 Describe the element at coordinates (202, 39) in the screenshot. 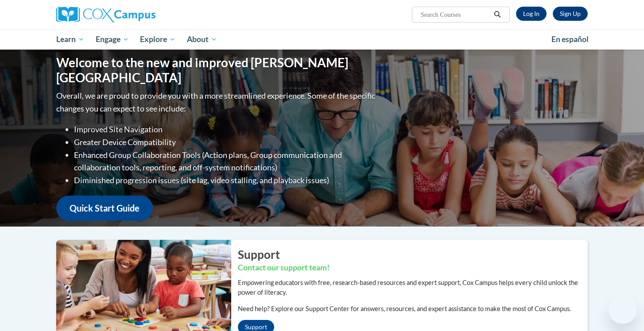

I see `span: About` at that location.